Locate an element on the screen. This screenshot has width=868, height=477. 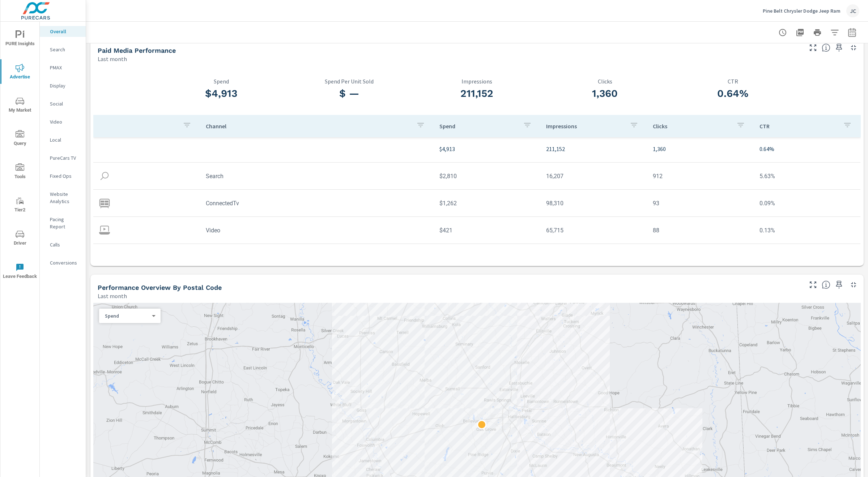
td: 5.63% is located at coordinates (806, 176).